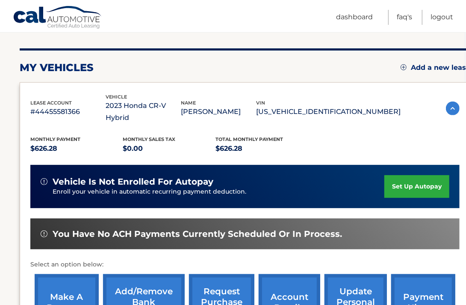 This screenshot has width=466, height=305. I want to click on p: #44455581366, so click(68, 112).